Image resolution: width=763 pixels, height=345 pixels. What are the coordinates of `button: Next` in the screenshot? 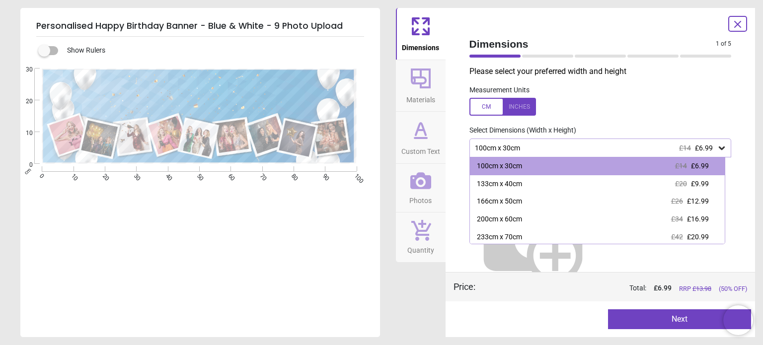 It's located at (680, 319).